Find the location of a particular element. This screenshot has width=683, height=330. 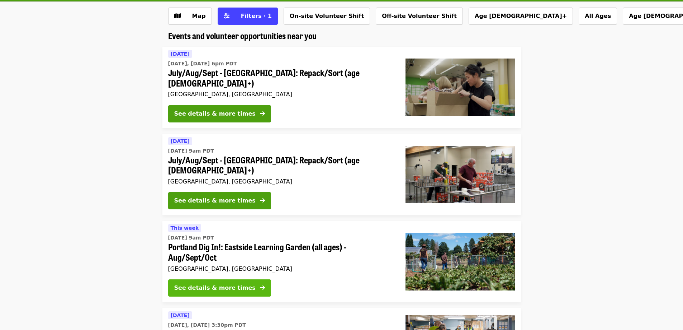

span: This week is located at coordinates (185, 228).